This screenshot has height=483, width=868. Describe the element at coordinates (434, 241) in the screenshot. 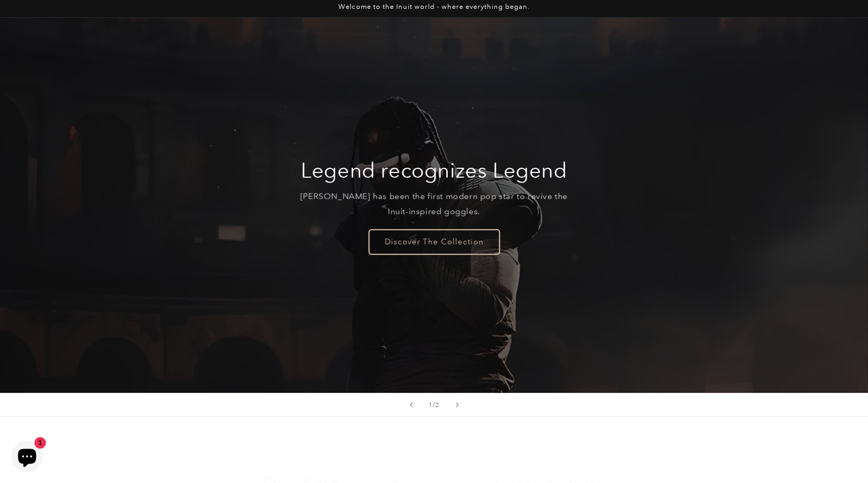

I see `a: Discover The Collection` at that location.